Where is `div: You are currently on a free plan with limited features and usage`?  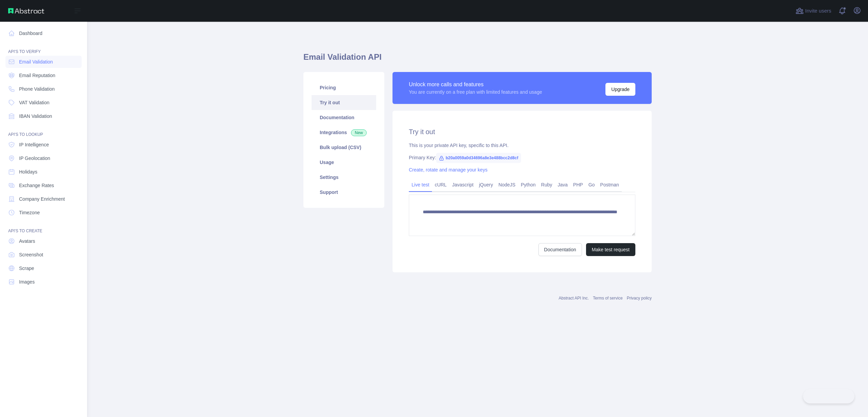
div: You are currently on a free plan with limited features and usage is located at coordinates (475, 92).